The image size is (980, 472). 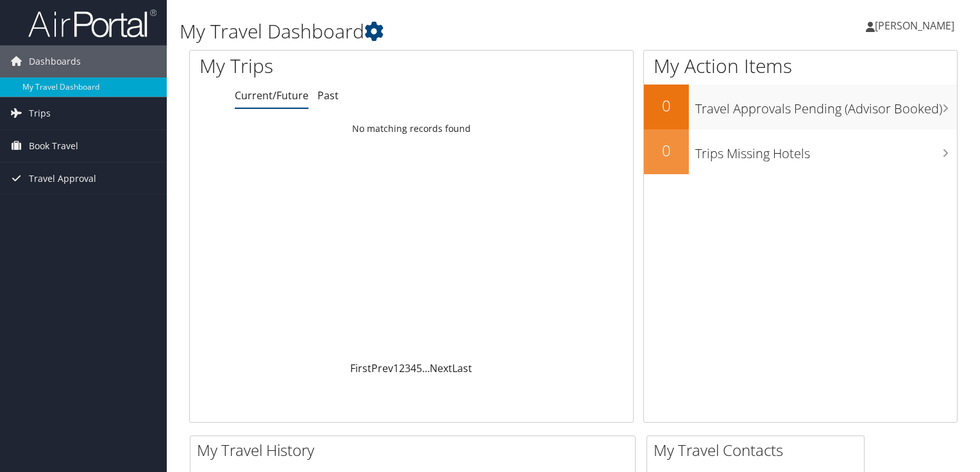 What do you see at coordinates (419, 368) in the screenshot?
I see `a: 5` at bounding box center [419, 368].